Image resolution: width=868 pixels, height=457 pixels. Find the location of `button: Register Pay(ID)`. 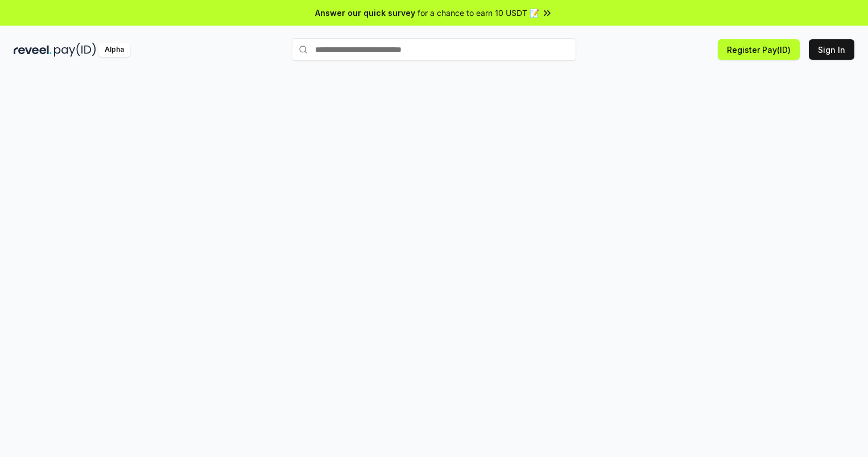

button: Register Pay(ID) is located at coordinates (759, 49).